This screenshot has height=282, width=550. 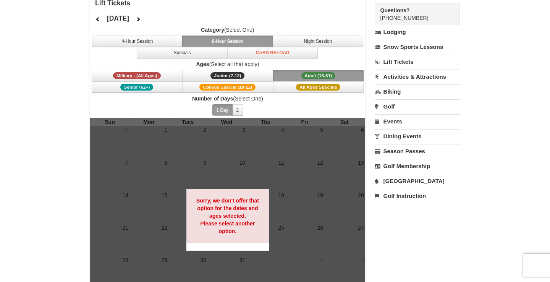 I want to click on button: 2, so click(x=237, y=110).